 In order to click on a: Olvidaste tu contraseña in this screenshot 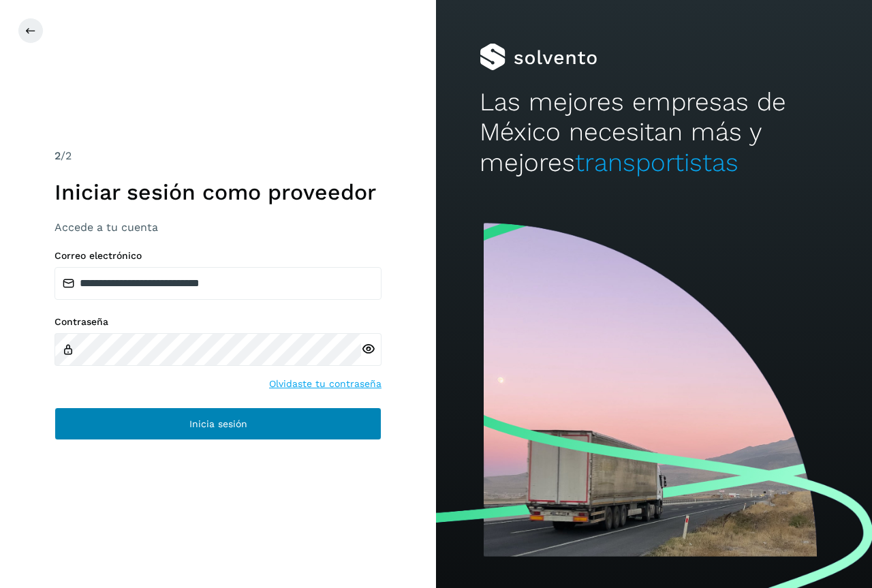, I will do `click(325, 383)`.